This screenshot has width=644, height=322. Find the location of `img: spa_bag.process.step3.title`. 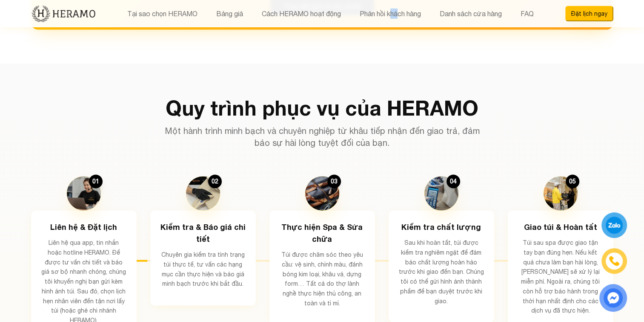

img: spa_bag.process.step3.title is located at coordinates (322, 193).